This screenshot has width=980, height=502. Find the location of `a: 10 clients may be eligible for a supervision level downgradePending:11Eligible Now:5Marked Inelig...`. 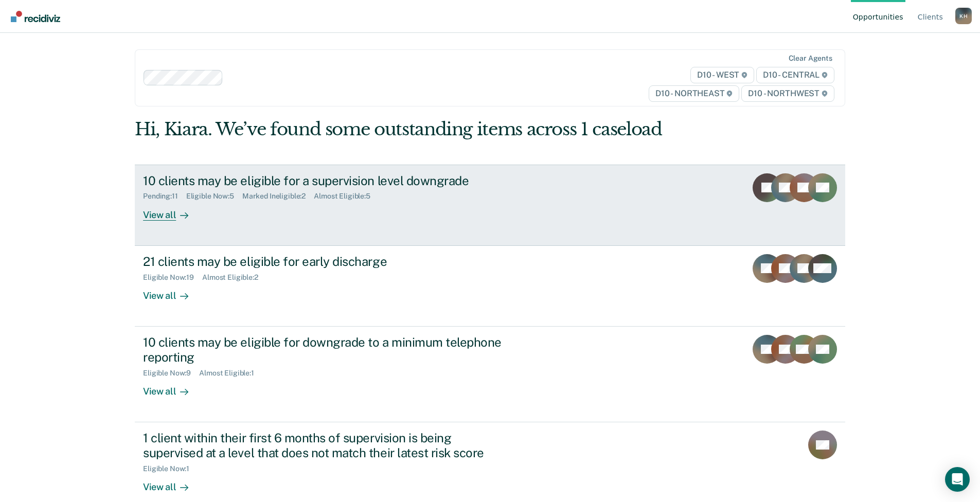

a: 10 clients may be eligible for a supervision level downgradePending:11Eligible Now:5Marked Inelig... is located at coordinates (490, 205).